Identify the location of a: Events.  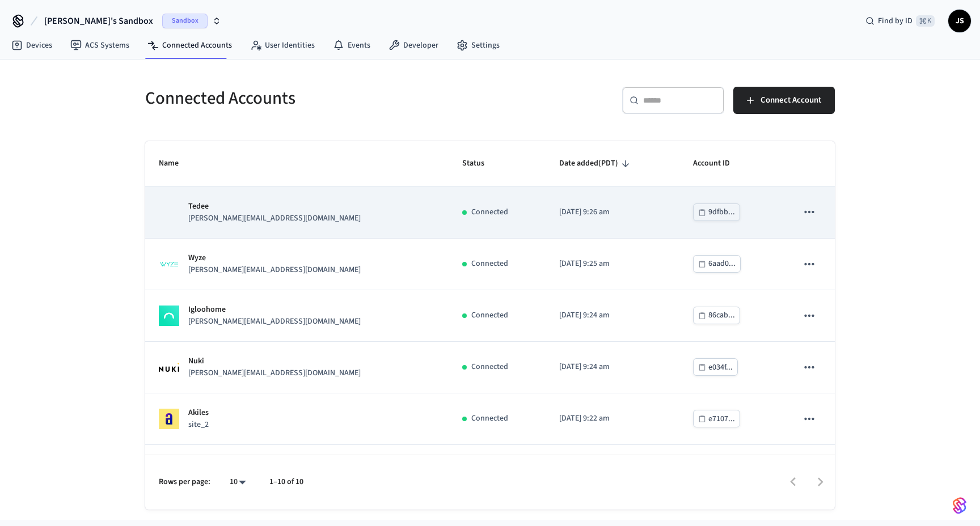
(352, 46).